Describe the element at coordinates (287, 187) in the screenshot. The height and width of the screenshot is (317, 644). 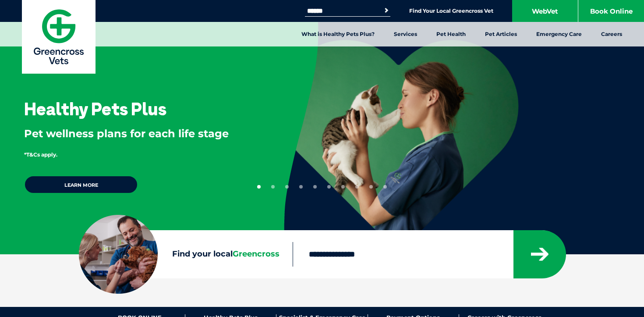
I see `button: 3 of 10` at that location.